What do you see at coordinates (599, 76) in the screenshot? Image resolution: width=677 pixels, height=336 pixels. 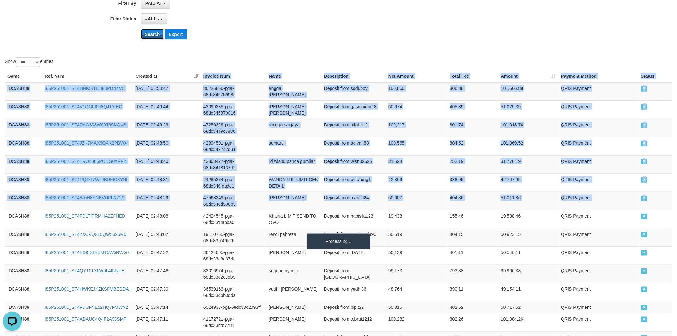 I see `th: Payment Method` at bounding box center [599, 76].